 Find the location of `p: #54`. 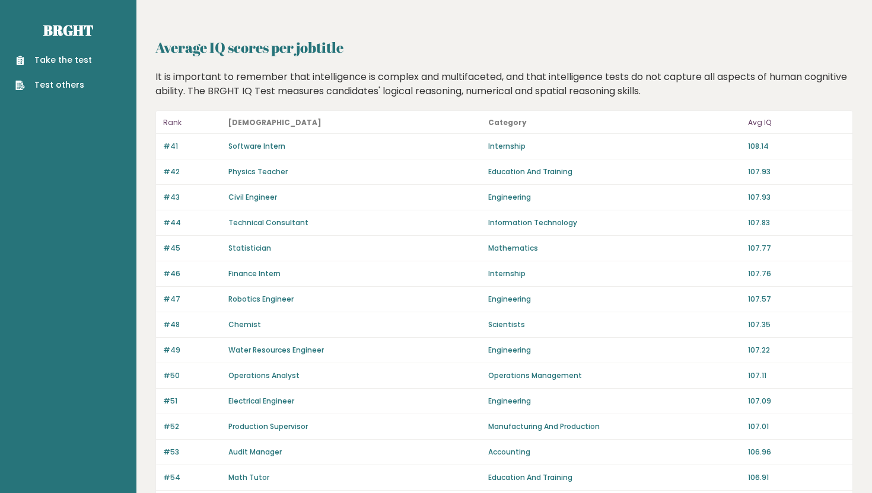

p: #54 is located at coordinates (192, 478).